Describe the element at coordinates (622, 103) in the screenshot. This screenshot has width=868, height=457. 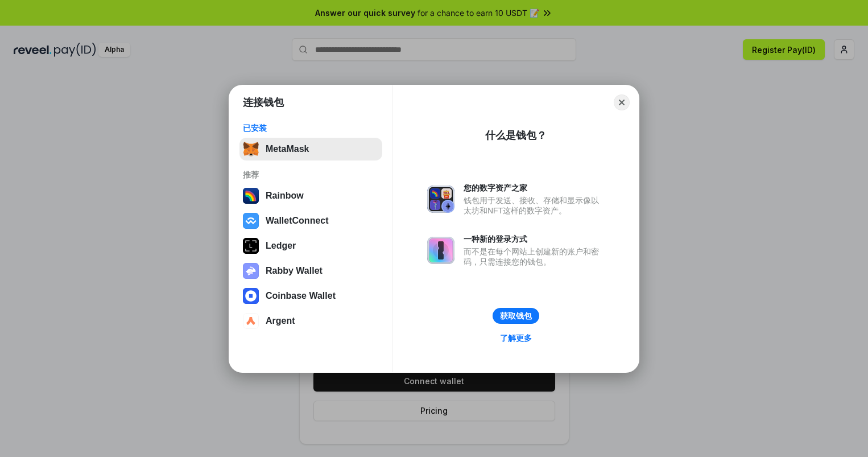
I see `button: Close` at that location.